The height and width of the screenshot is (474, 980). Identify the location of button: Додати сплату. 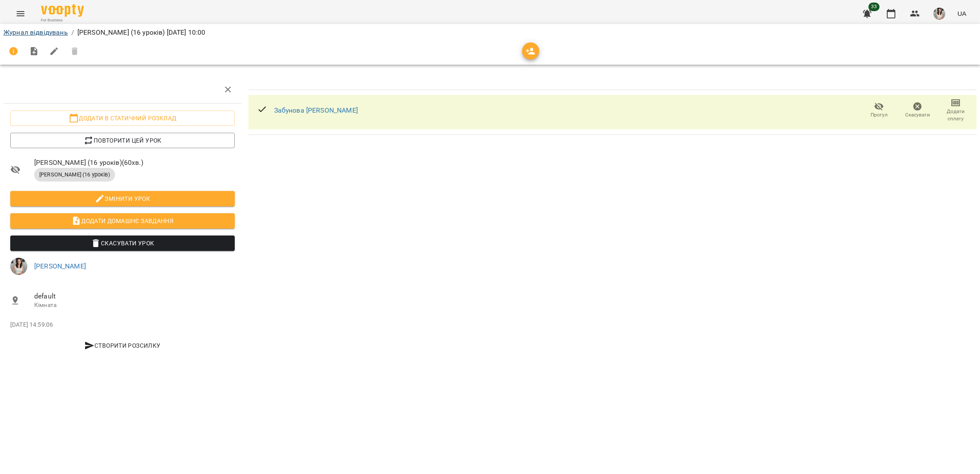
(956, 111).